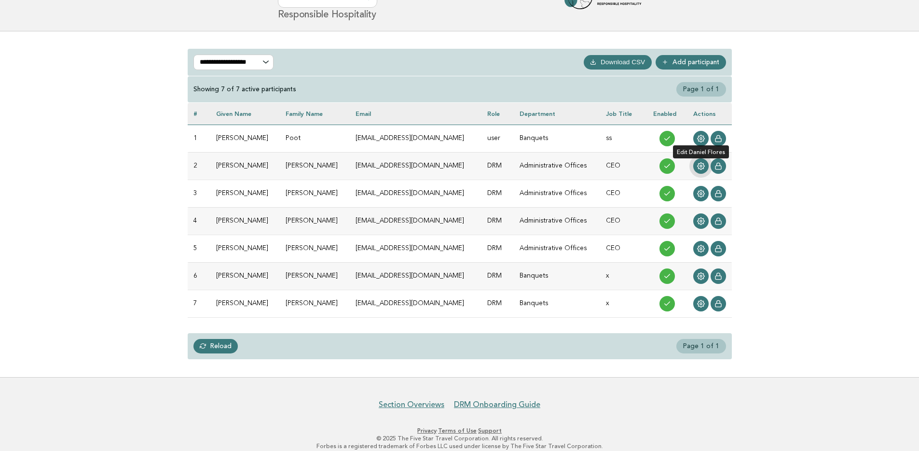 The image size is (919, 451). I want to click on a: Section Overviews, so click(412, 404).